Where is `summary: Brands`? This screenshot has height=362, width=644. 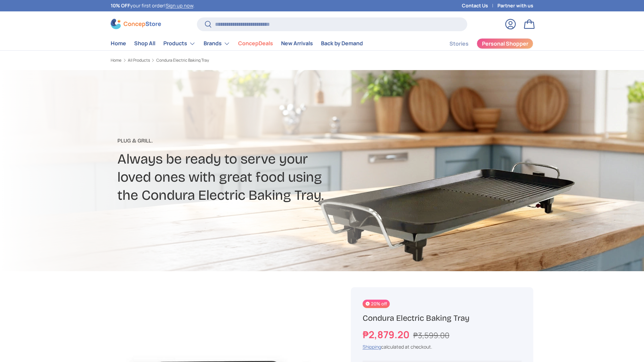
summary: Brands is located at coordinates (217, 44).